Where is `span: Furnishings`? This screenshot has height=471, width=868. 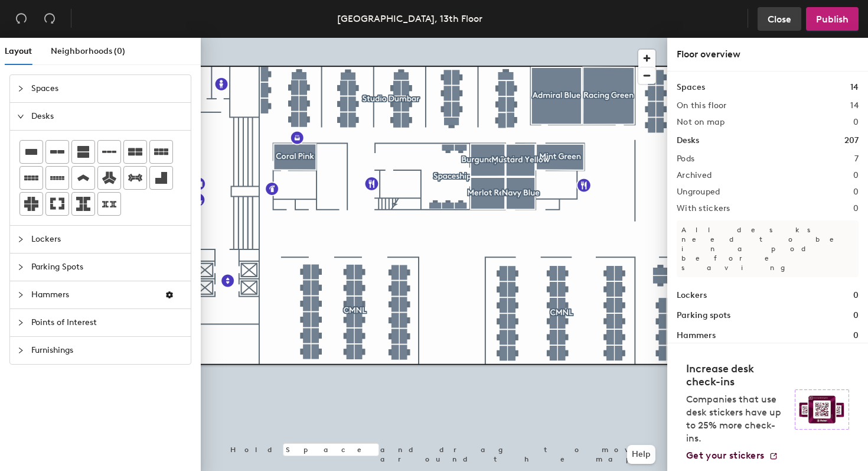
span: Furnishings is located at coordinates (107, 350).